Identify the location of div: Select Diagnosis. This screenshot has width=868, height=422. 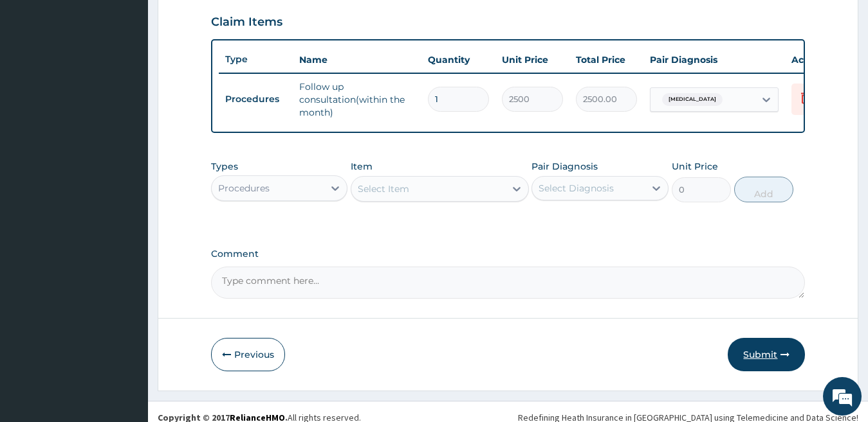
(576, 188).